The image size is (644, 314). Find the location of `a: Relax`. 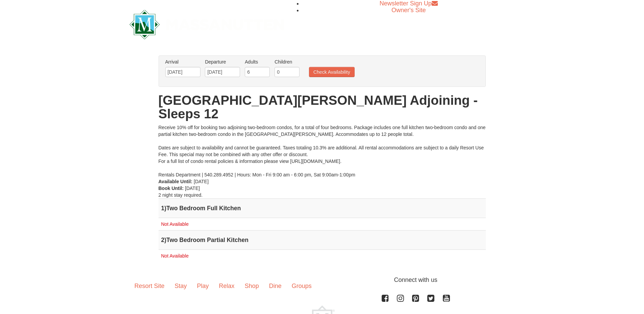

a: Relax is located at coordinates (227, 286).